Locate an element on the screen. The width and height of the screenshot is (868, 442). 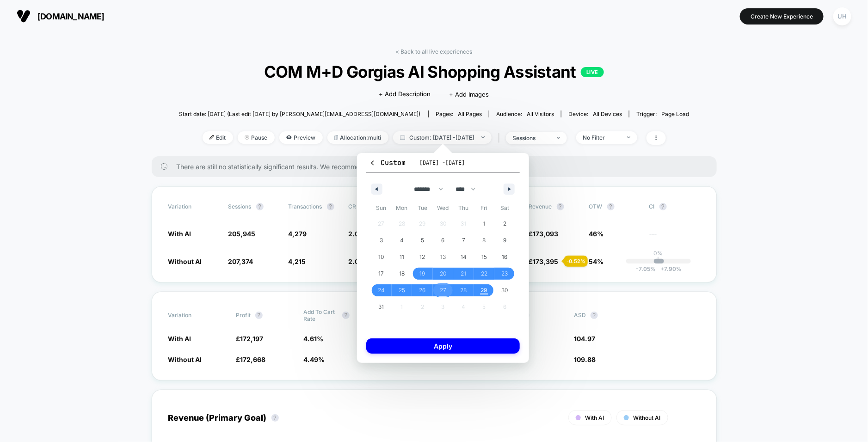
span: Custom is located at coordinates (387, 163).